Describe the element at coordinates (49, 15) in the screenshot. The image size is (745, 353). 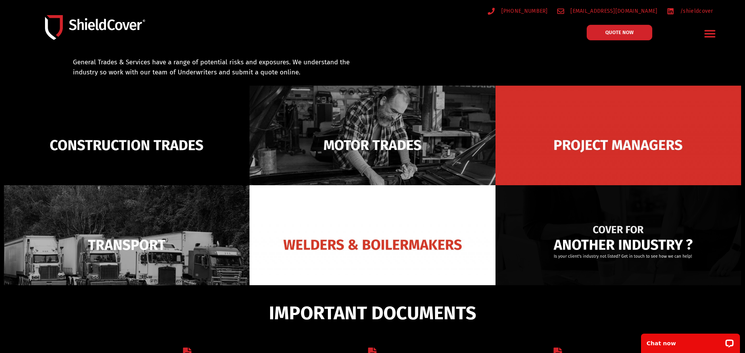
I see `p: Chat now` at that location.